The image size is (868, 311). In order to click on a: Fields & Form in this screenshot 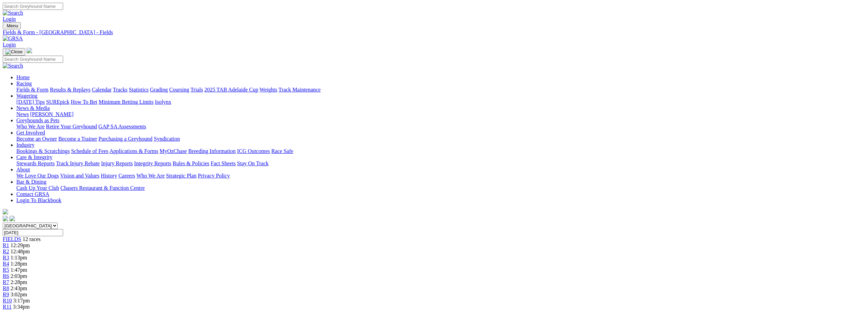, I will do `click(33, 89)`.